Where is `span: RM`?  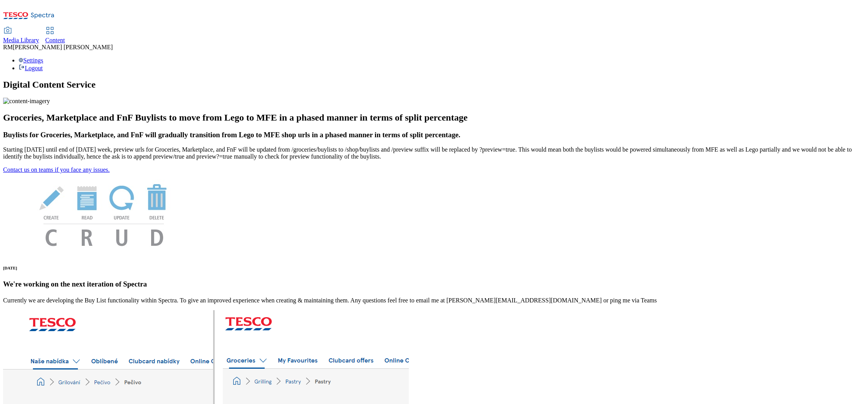
span: RM is located at coordinates (8, 47).